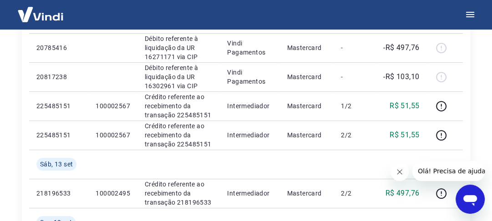 Image resolution: width=492 pixels, height=221 pixels. What do you see at coordinates (178, 48) in the screenshot?
I see `p: Débito referente à liquidação da UR 16271171 via CIP` at bounding box center [178, 48].